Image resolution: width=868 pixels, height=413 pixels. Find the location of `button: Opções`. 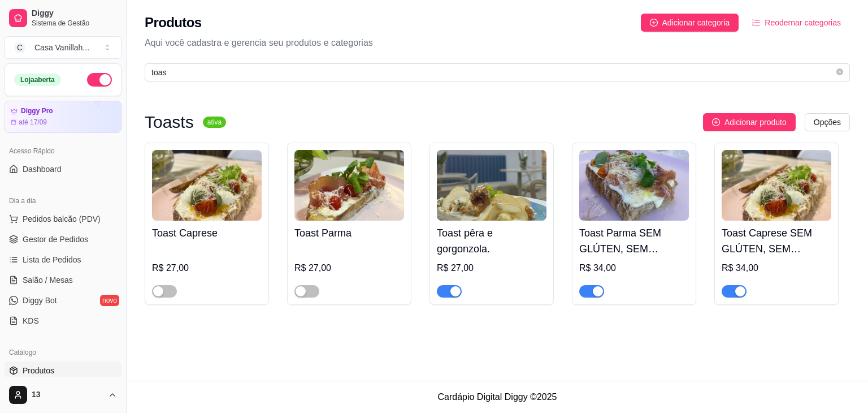

button: Opções is located at coordinates (828, 122).